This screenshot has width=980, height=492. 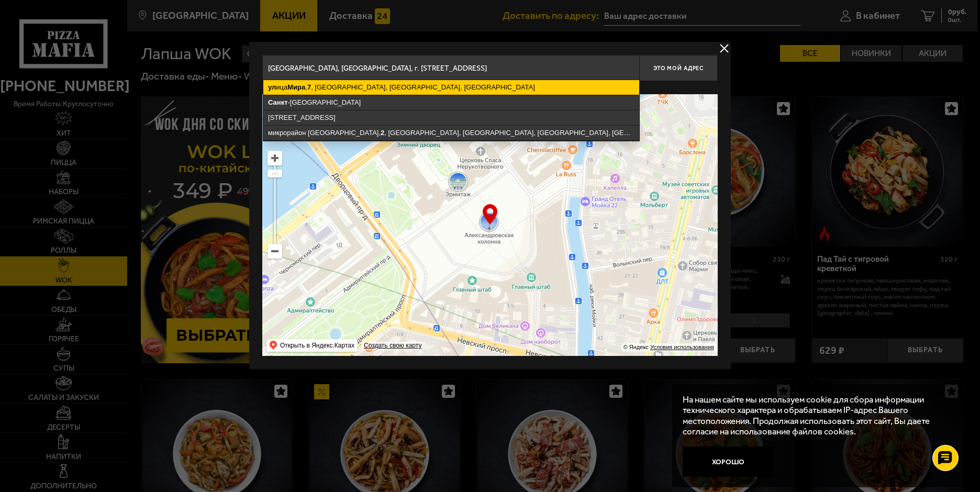 I want to click on p: На нашем сайте мы используем cookie для сбора информации технического характера и обрабатываем IP..., so click(x=817, y=415).